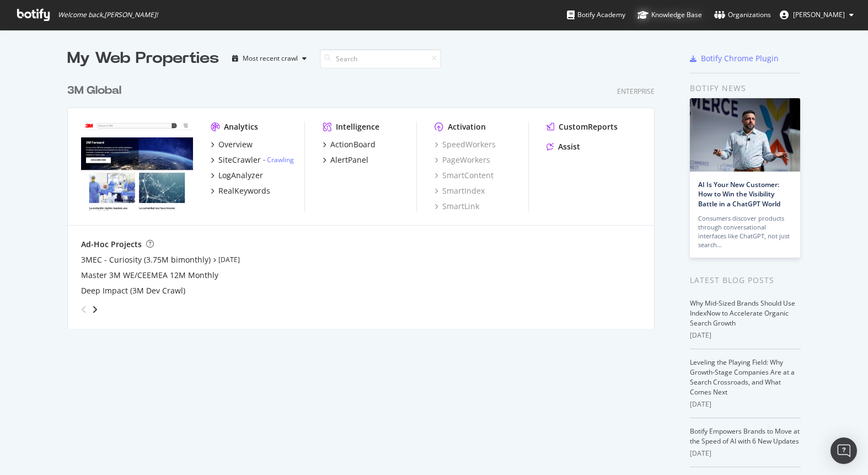 The width and height of the screenshot is (868, 475). Describe the element at coordinates (357, 127) in the screenshot. I see `div: Intelligence` at that location.